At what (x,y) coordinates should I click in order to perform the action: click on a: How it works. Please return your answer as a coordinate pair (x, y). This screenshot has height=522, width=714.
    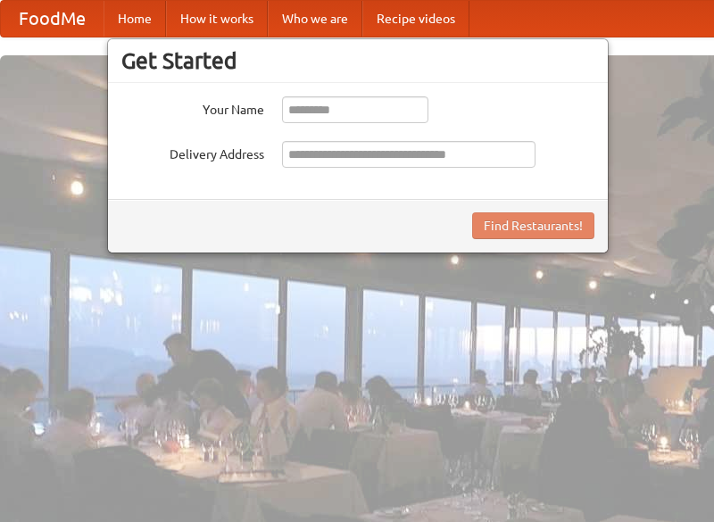
    Looking at the image, I should click on (217, 19).